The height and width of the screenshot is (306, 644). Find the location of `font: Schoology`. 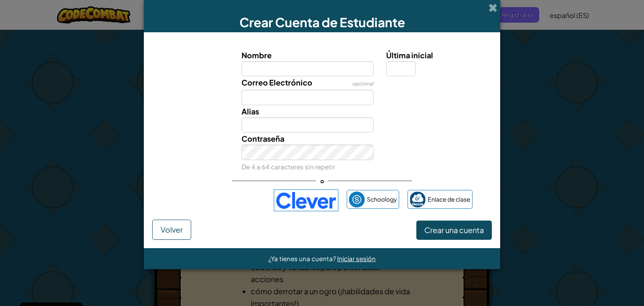

font: Schoology is located at coordinates (382, 199).